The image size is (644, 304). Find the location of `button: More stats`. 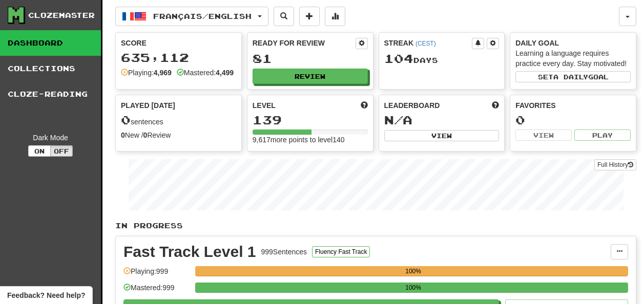

button: More stats is located at coordinates (335, 16).